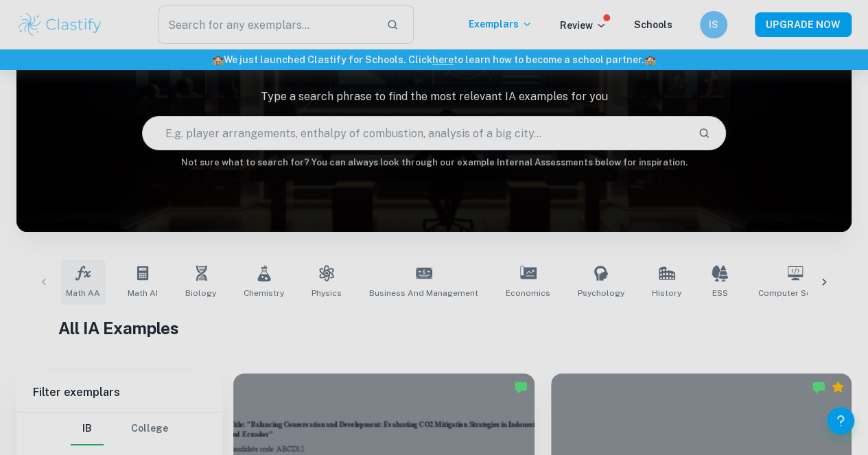  What do you see at coordinates (433, 163) in the screenshot?
I see `h6: Not sure what to search for? You can always look through our example Internal Assessments below f...` at bounding box center [433, 163].